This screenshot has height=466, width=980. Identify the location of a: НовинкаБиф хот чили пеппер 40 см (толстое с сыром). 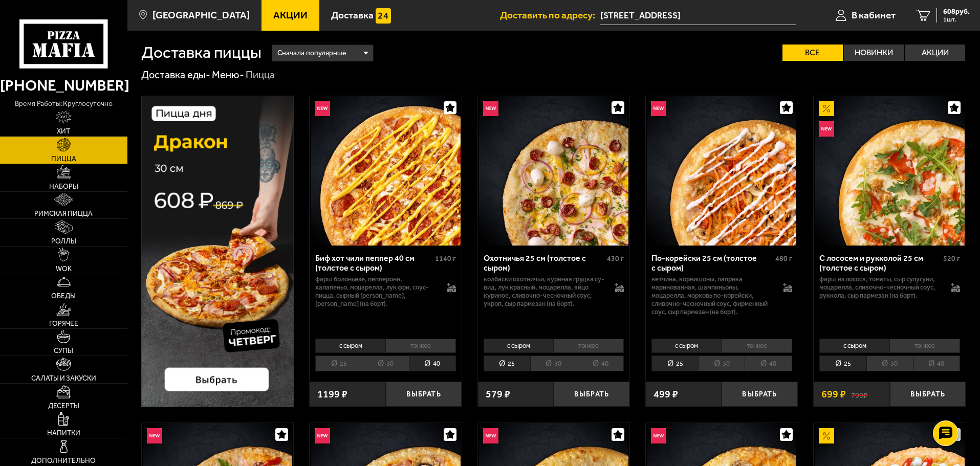
(386, 171).